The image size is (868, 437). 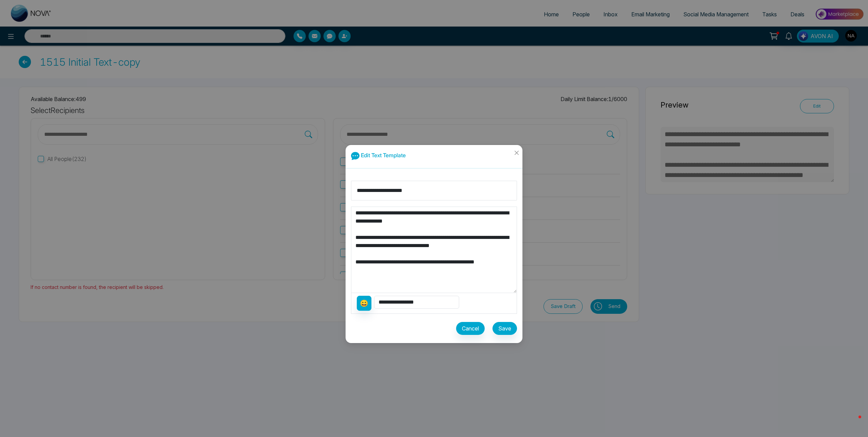 I want to click on span: close, so click(x=516, y=153).